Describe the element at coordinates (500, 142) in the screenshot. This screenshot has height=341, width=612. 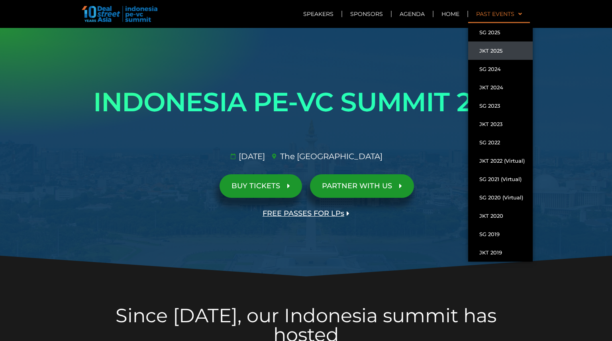
I see `a: SG 2022` at that location.